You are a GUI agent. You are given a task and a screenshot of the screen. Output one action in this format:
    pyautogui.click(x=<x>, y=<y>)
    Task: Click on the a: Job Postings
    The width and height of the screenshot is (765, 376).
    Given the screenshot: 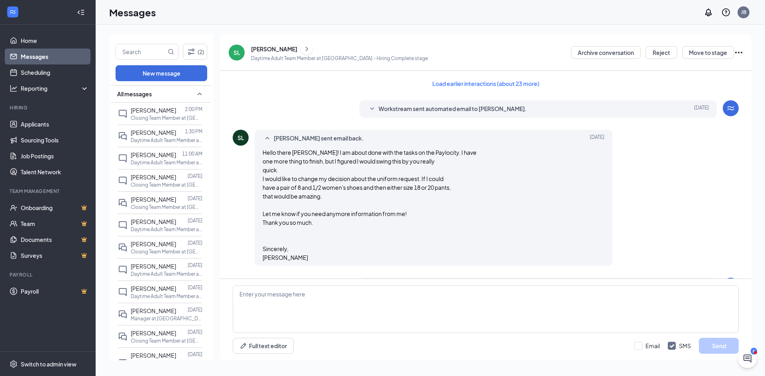 What is the action you would take?
    pyautogui.click(x=55, y=156)
    